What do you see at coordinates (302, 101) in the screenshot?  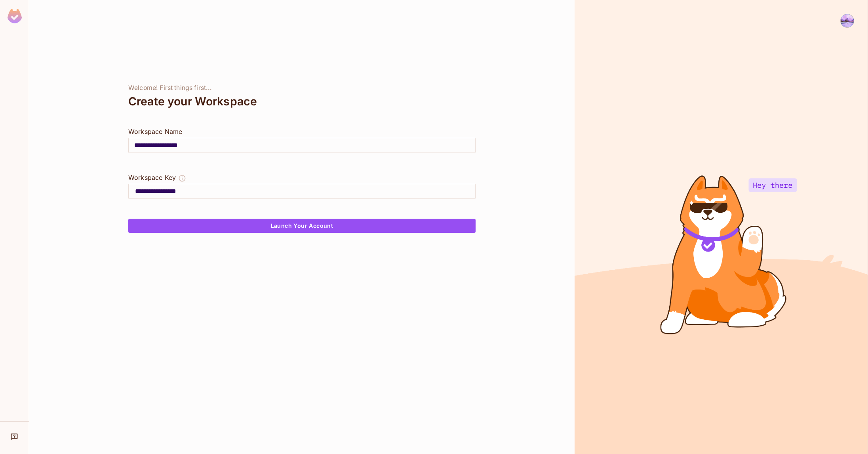 I see `div: Create your Workspace` at bounding box center [302, 101].